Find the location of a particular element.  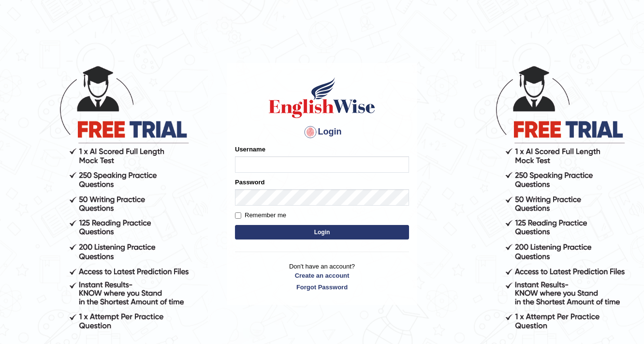

h4: Login is located at coordinates (322, 132).